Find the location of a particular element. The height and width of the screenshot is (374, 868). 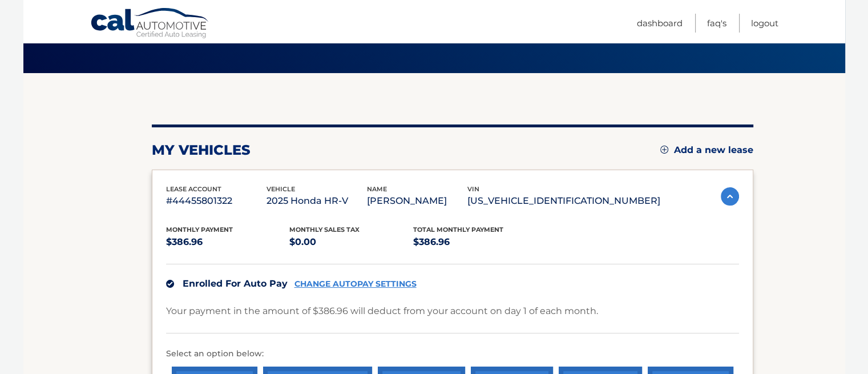

span: Monthly sales Tax is located at coordinates (325, 230).